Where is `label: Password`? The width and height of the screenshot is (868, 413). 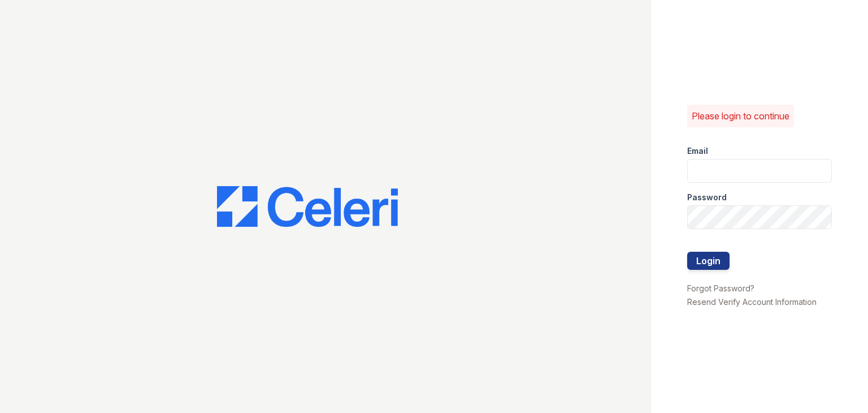 label: Password is located at coordinates (707, 197).